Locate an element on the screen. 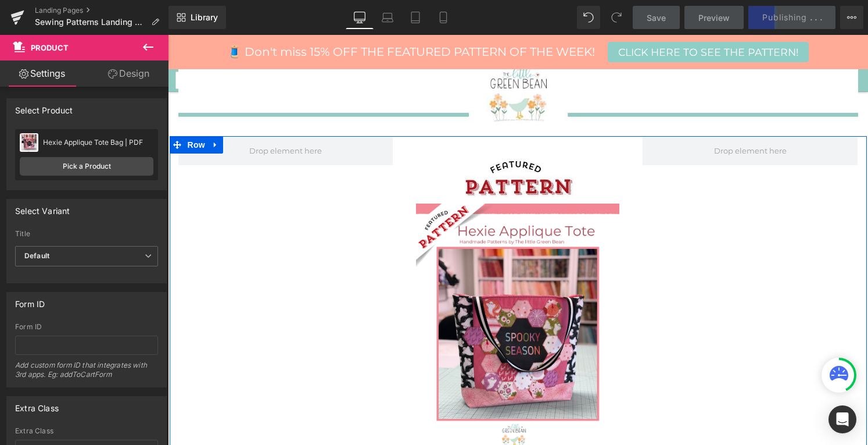 Image resolution: width=868 pixels, height=445 pixels. img: Hexie Applique Tote Bag | PDF is located at coordinates (350, 300).